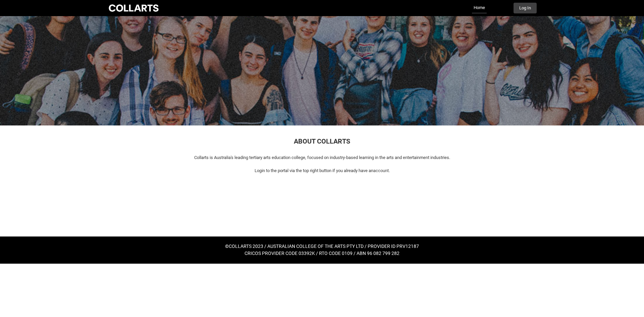  What do you see at coordinates (381, 171) in the screenshot?
I see `span: account.` at bounding box center [381, 171].